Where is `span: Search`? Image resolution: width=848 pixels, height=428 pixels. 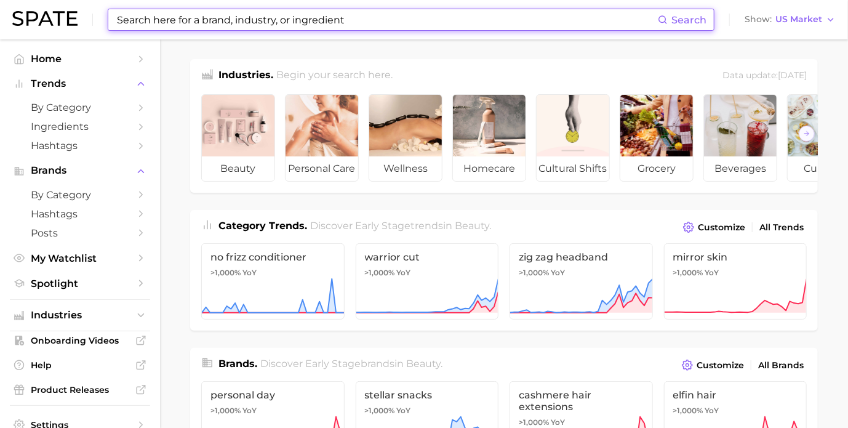 span: Search is located at coordinates (689, 20).